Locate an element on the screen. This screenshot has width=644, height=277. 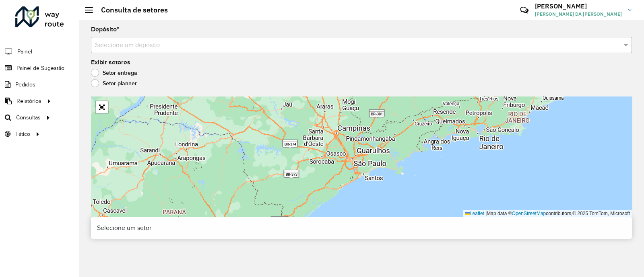
label: Exibir setores is located at coordinates (111, 62).